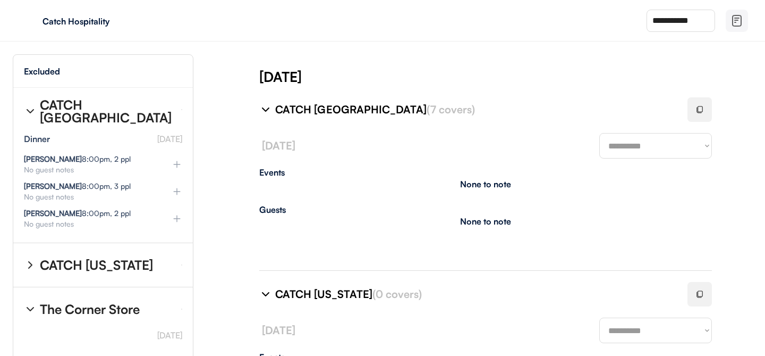  I want to click on img: yH5BAEAAAAALAAAAAABAAEAAAIBRAA7, so click(30, 21).